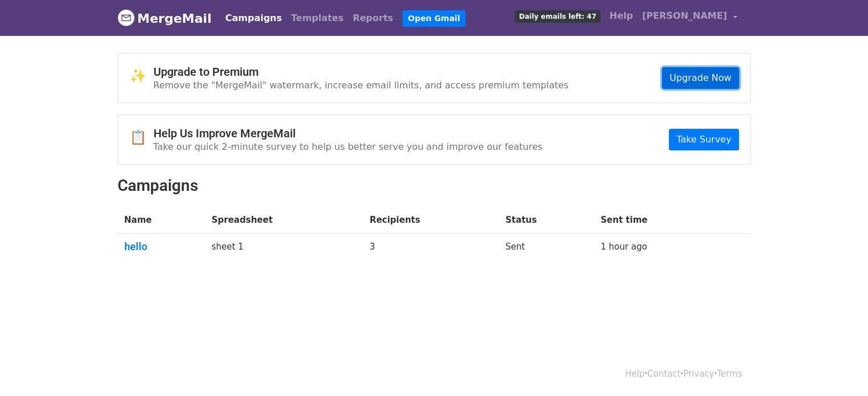 This screenshot has height=396, width=868. What do you see at coordinates (161, 247) in the screenshot?
I see `a: hello` at bounding box center [161, 247].